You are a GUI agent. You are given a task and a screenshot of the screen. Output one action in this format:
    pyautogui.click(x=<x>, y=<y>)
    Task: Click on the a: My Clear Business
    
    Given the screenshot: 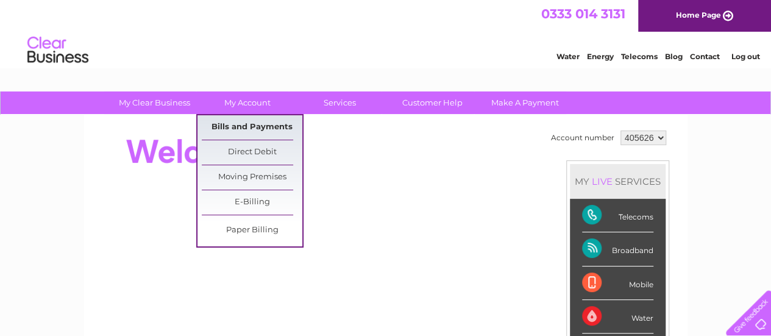 What is the action you would take?
    pyautogui.click(x=154, y=102)
    